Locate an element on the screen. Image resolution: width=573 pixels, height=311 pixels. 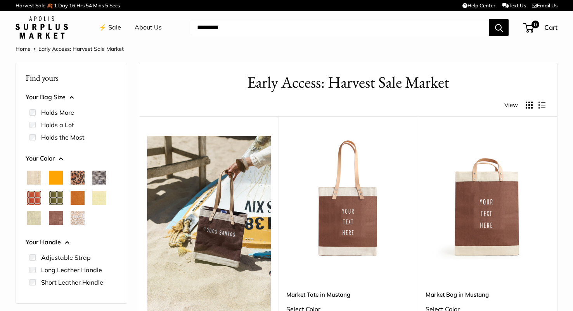
img: Apolis: Surplus Market is located at coordinates (42, 28).